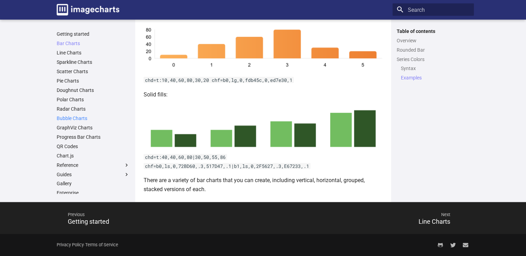 This screenshot has height=256, width=526. Describe the element at coordinates (435, 68) in the screenshot. I see `a: Syntax` at that location.